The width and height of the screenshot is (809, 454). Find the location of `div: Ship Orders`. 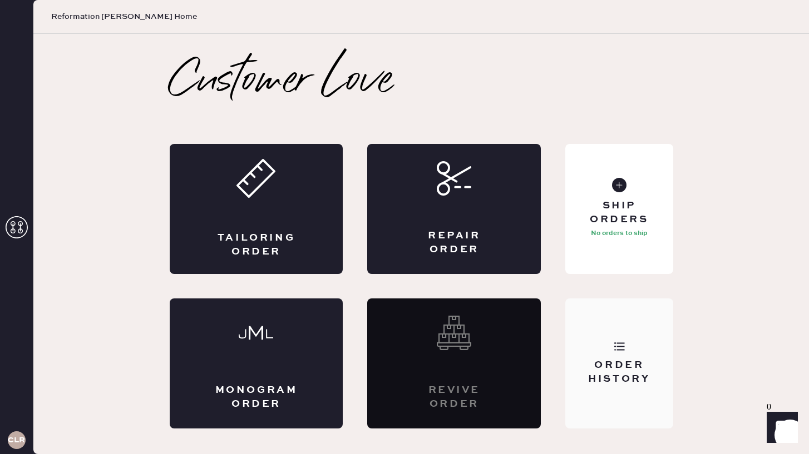

div: Ship Orders is located at coordinates (619, 213).